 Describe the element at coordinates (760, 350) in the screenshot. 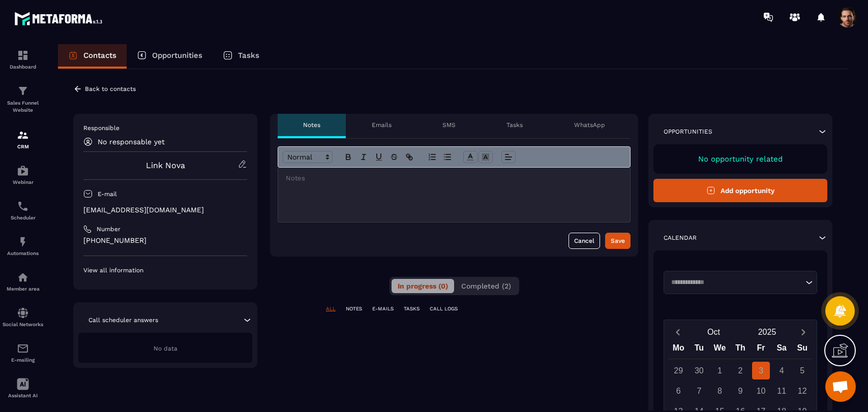

I see `div: Fr` at that location.